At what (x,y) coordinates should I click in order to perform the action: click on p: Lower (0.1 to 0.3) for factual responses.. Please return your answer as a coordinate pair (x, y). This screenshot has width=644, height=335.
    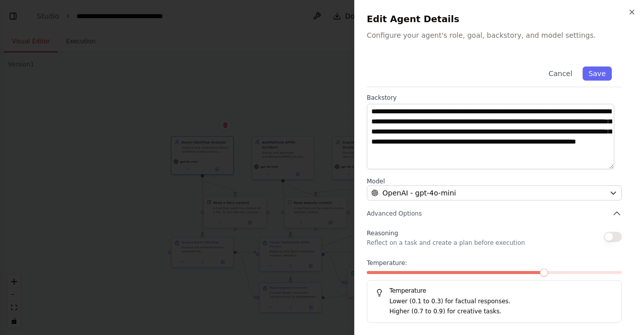
    Looking at the image, I should click on (501, 301).